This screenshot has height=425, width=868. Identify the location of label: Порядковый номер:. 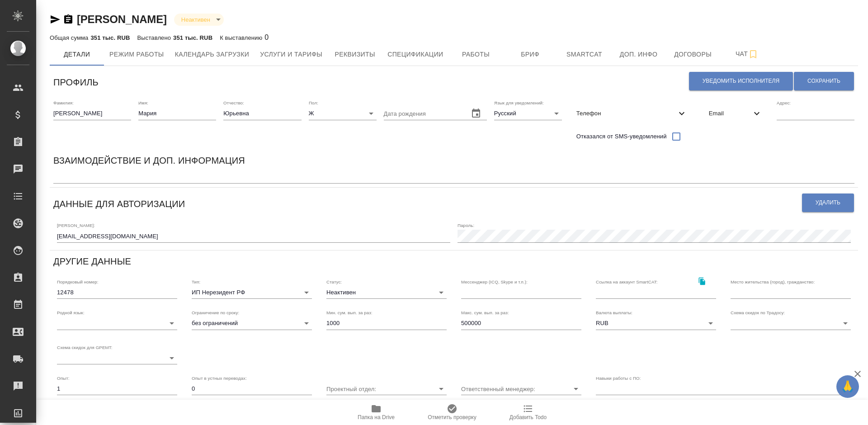
(77, 282).